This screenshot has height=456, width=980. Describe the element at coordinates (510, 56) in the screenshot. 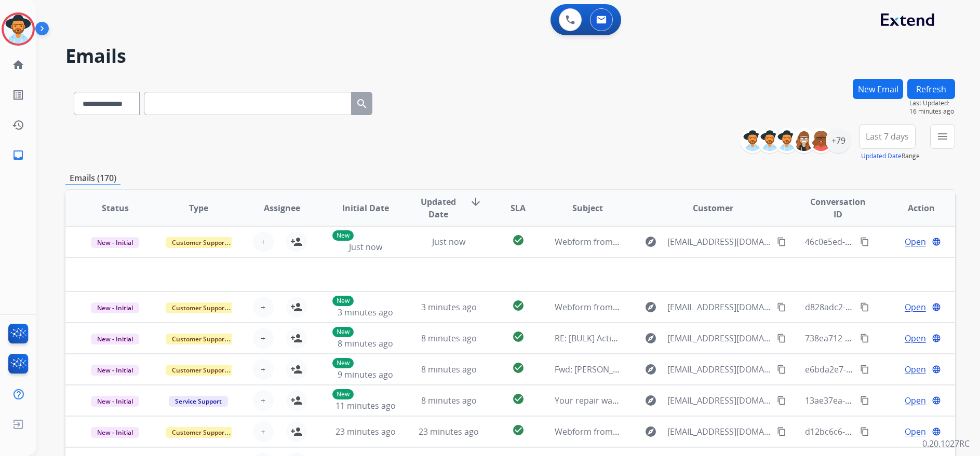

I see `h2: Emails` at that location.